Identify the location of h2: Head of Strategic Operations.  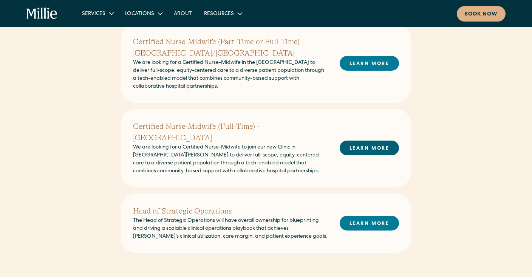
(230, 211).